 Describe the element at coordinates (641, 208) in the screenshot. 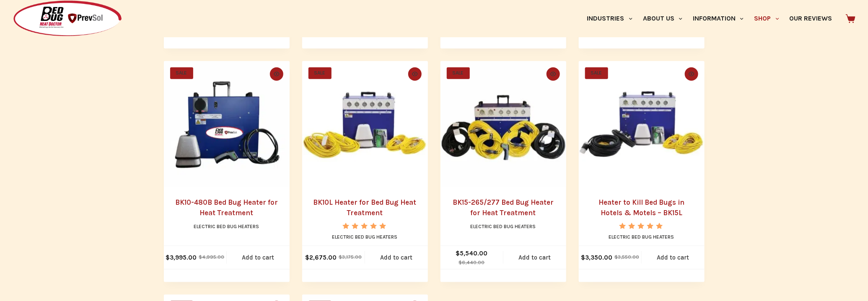

I see `a: Heater to Kill Bed Bugs in Hotels & Motels – BK15L` at that location.